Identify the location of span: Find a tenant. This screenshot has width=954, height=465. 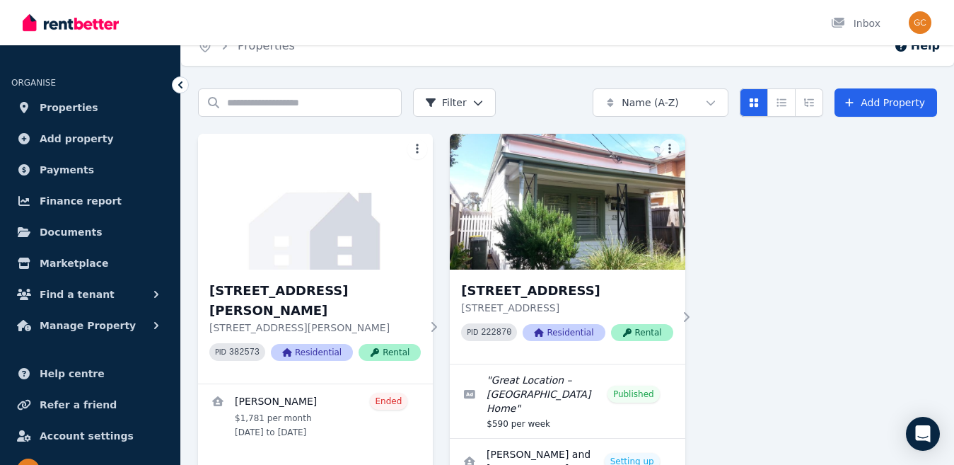
(77, 294).